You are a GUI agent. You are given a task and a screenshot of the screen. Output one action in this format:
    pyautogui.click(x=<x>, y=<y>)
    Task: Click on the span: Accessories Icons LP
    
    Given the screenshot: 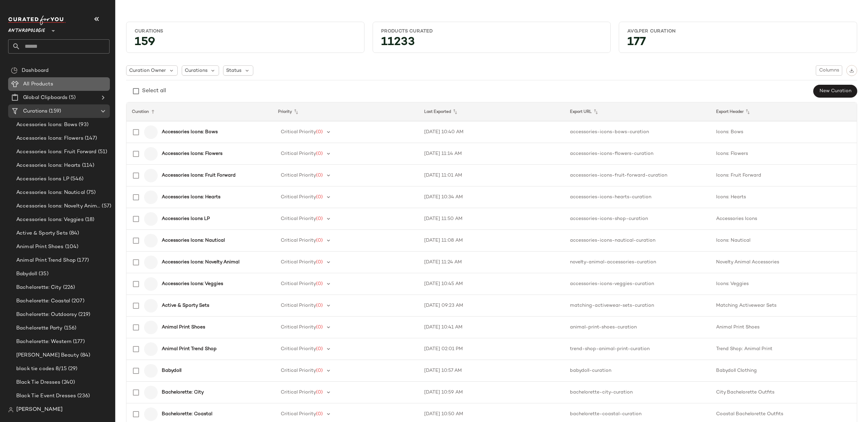 What is the action you would take?
    pyautogui.click(x=43, y=179)
    